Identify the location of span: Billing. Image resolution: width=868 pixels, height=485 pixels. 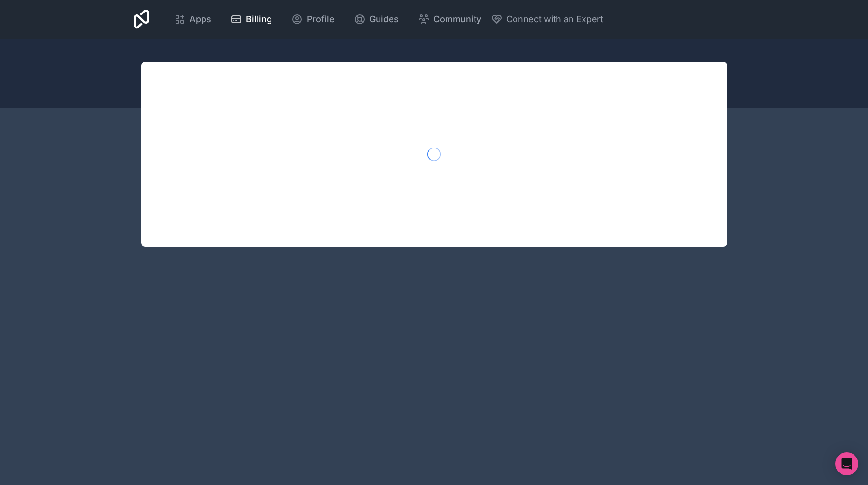
(259, 20).